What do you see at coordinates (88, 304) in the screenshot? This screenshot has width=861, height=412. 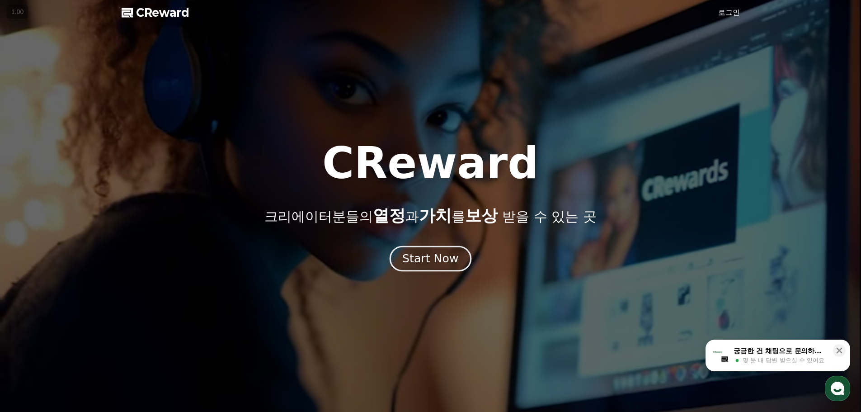 I see `span: 대화` at bounding box center [88, 304].